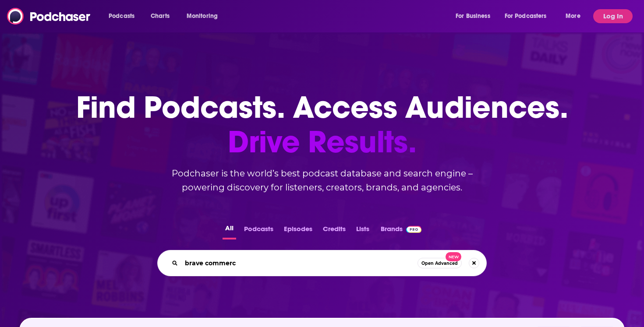 This screenshot has height=327, width=644. I want to click on button: Podcasts, so click(259, 231).